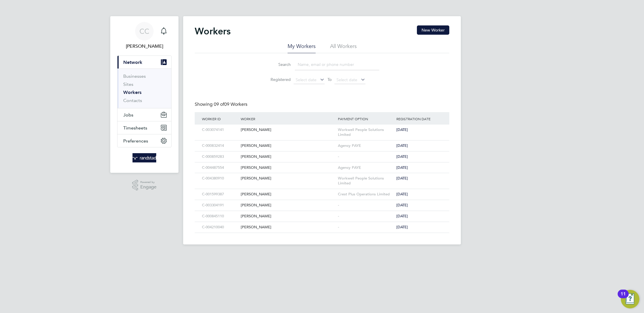 This screenshot has width=644, height=313. I want to click on button: New Worker, so click(434, 30).